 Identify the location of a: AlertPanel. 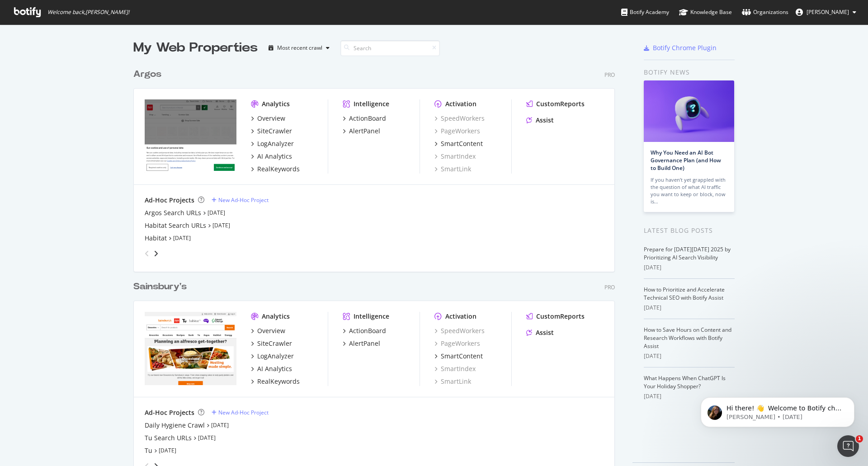
(361, 343).